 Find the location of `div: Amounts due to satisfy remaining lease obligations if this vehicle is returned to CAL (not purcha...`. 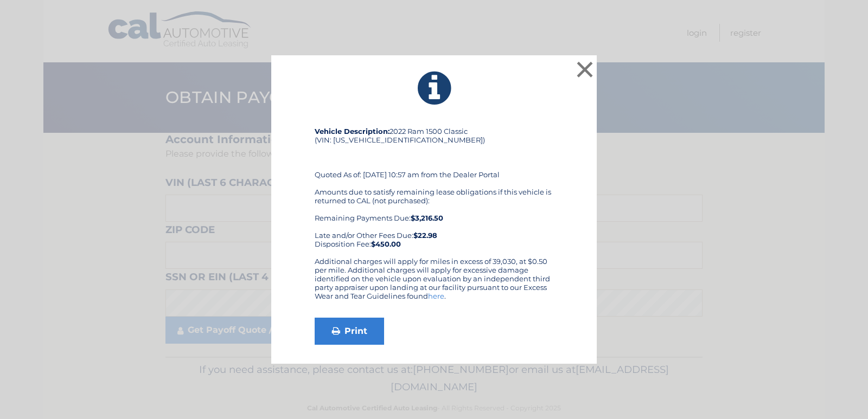

div: Amounts due to satisfy remaining lease obligations if this vehicle is returned to CAL (not purcha... is located at coordinates (434, 218).